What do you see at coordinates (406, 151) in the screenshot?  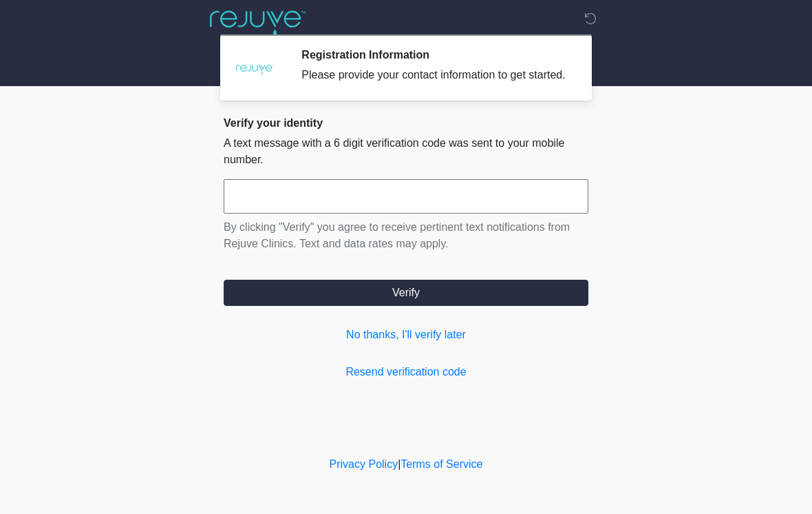 I see `p: A text message with a 6 digit verification code was sent to your mobile number.` at bounding box center [406, 151].